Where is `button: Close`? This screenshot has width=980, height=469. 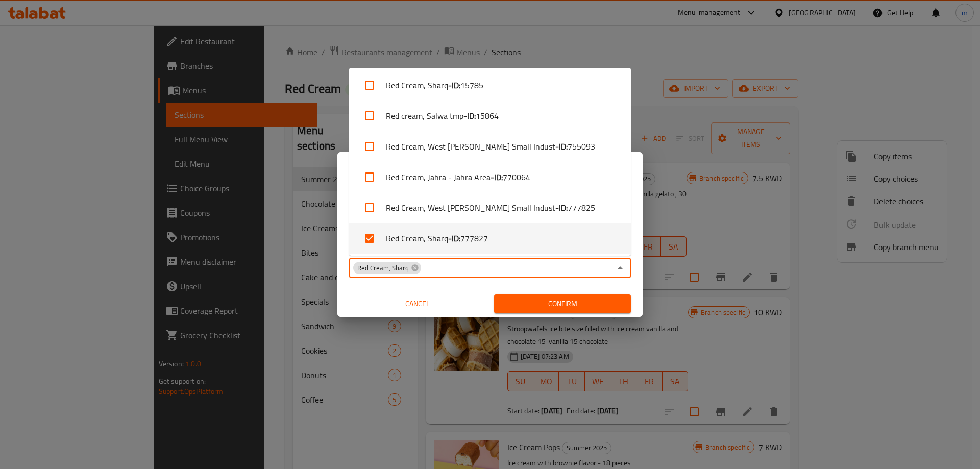 button: Close is located at coordinates (620, 268).